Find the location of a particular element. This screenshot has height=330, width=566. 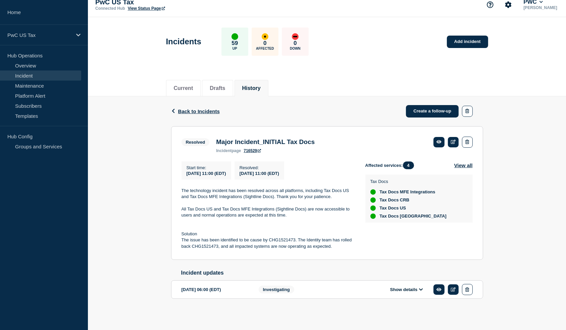

button: Back to Incidents is located at coordinates (195, 111).